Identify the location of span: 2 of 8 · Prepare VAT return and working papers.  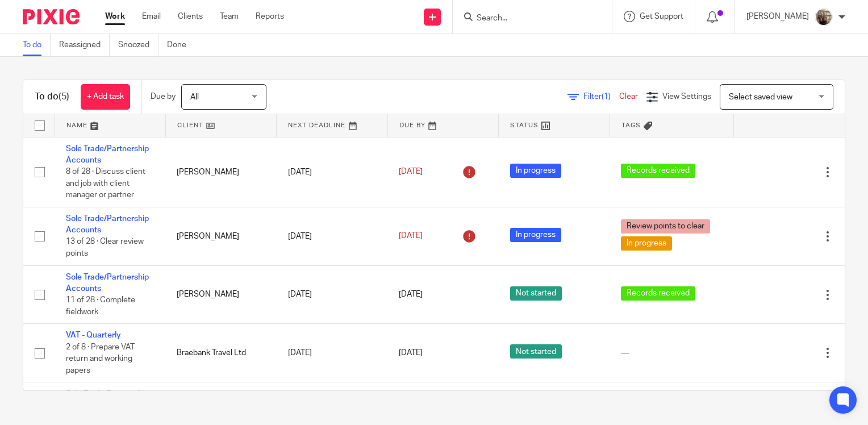
(100, 359).